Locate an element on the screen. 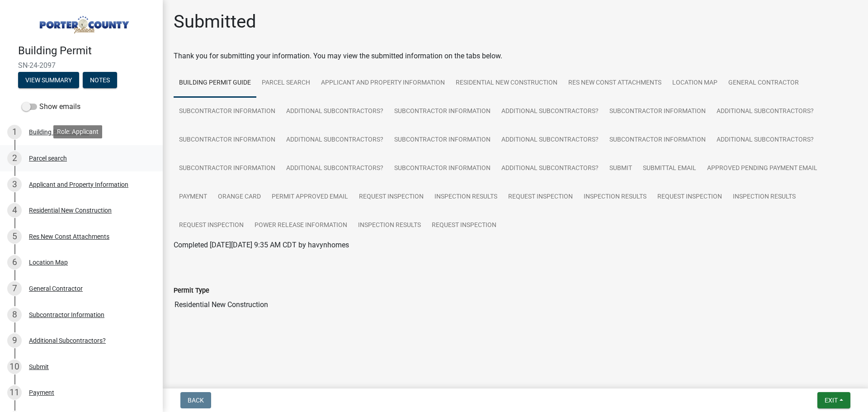 The width and height of the screenshot is (868, 412). label: Show emails is located at coordinates (51, 106).